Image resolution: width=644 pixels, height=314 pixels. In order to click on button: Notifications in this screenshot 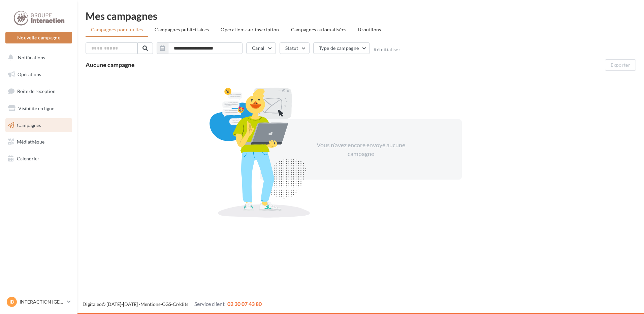, I will do `click(37, 58)`.